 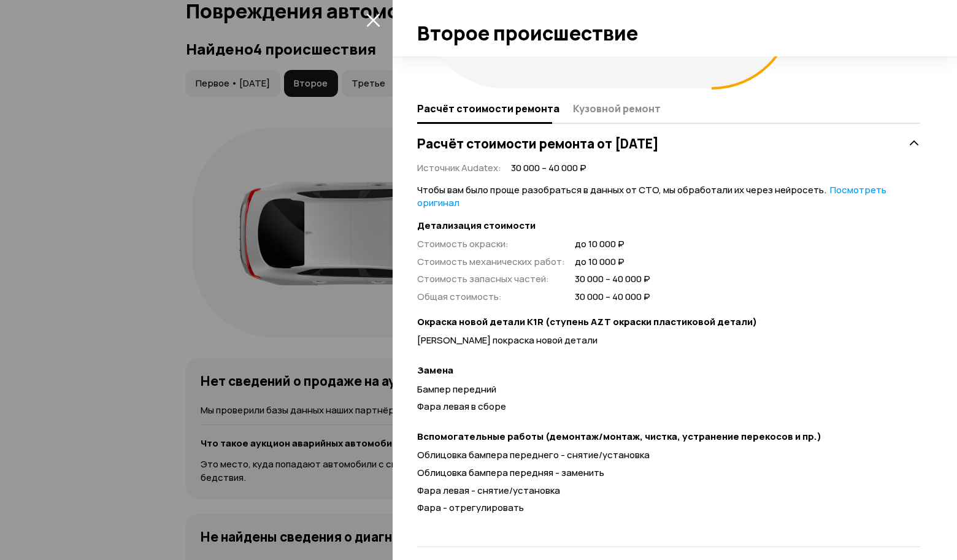 What do you see at coordinates (461, 406) in the screenshot?
I see `span: Фара левая в сборе` at bounding box center [461, 406].